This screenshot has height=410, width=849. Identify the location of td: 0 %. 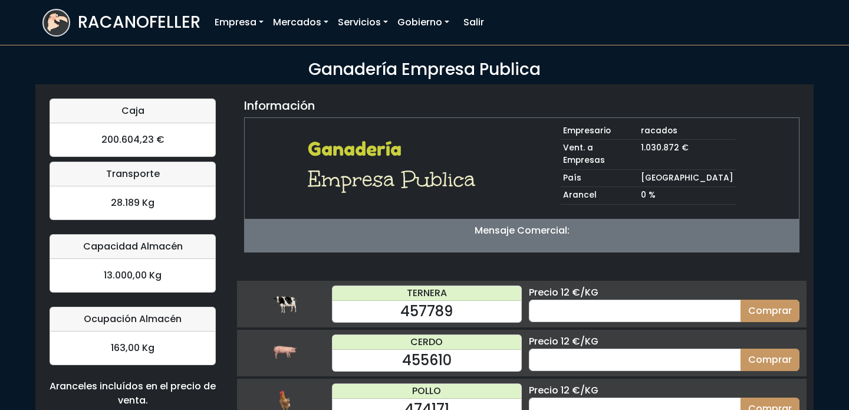
(687, 196).